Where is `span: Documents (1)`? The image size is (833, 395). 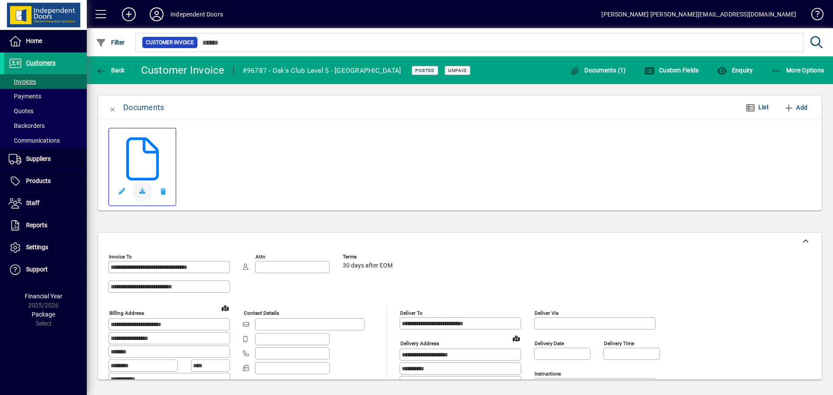
span: Documents (1) is located at coordinates (598, 70).